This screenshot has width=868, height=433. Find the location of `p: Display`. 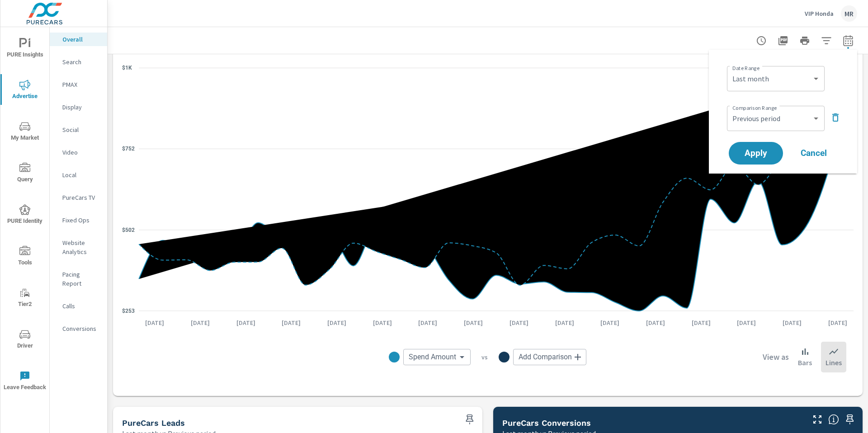

p: Display is located at coordinates (81, 107).